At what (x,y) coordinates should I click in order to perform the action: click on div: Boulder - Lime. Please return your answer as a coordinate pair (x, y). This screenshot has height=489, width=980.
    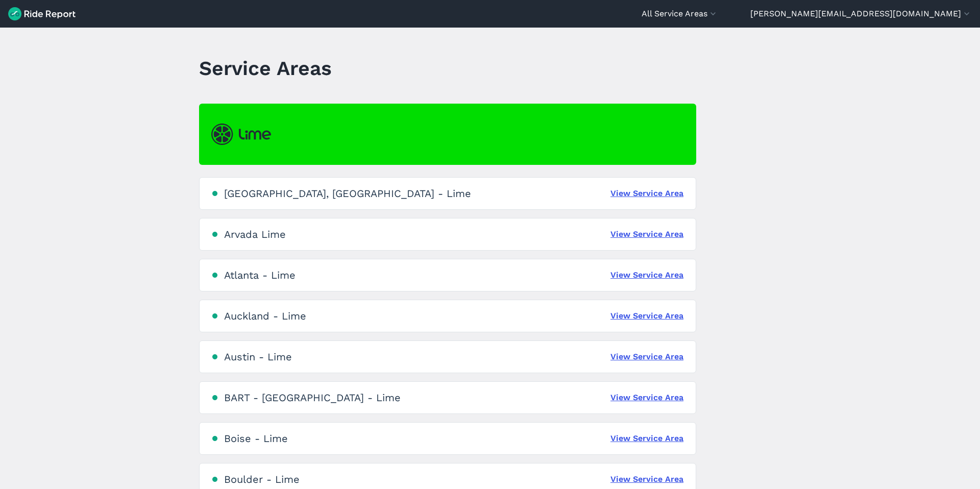
    Looking at the image, I should click on (262, 479).